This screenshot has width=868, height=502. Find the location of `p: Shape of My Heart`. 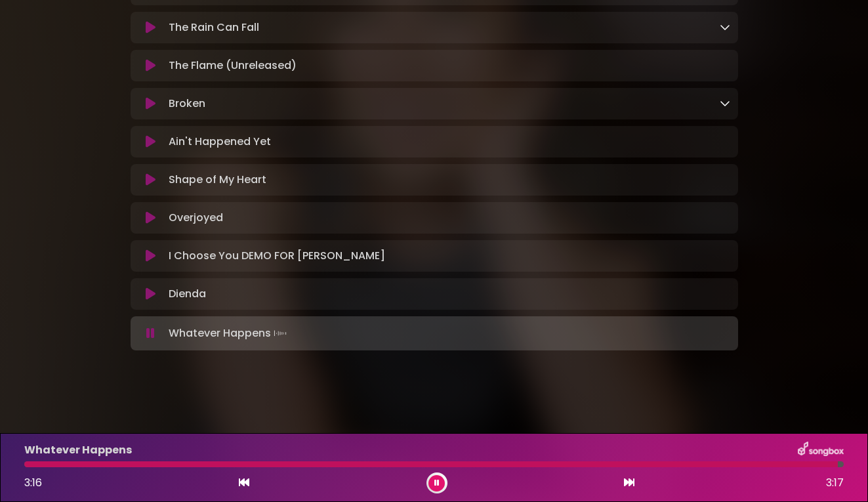

p: Shape of My Heart is located at coordinates (217, 180).